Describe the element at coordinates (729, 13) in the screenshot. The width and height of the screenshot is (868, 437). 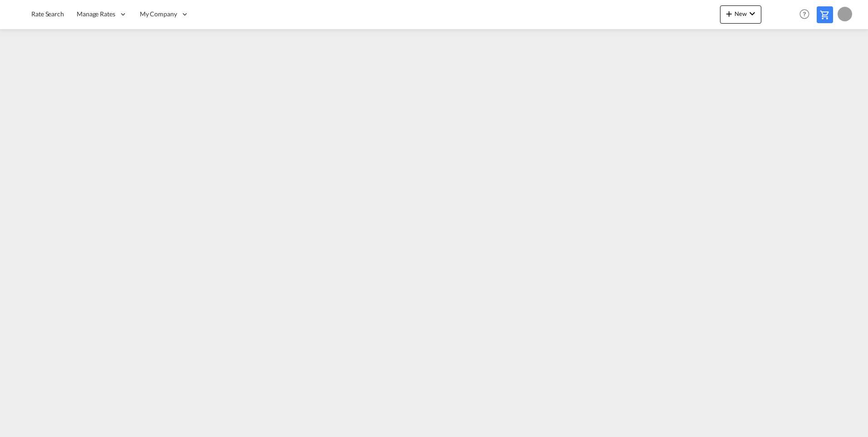
I see `md-icon: icon-plus 400-fg` at that location.